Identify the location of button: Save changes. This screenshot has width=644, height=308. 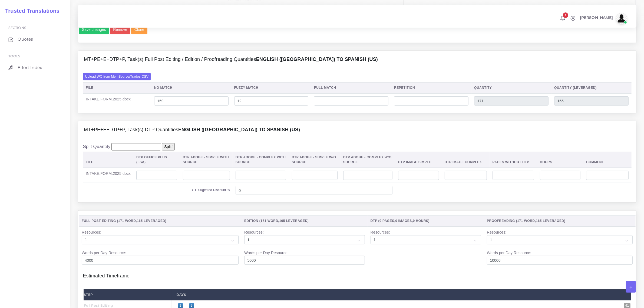
(94, 30).